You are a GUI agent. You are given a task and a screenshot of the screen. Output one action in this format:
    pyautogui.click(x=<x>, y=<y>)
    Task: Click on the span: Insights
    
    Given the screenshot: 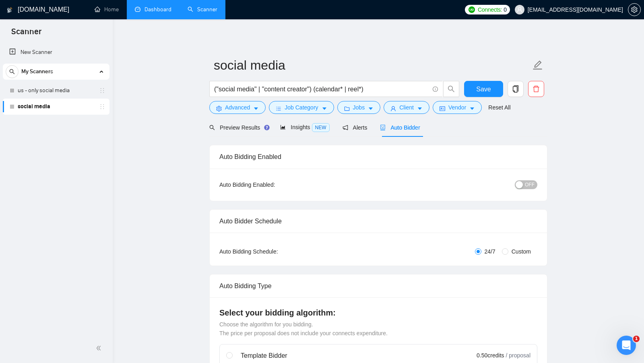 What is the action you would take?
    pyautogui.click(x=305, y=127)
    